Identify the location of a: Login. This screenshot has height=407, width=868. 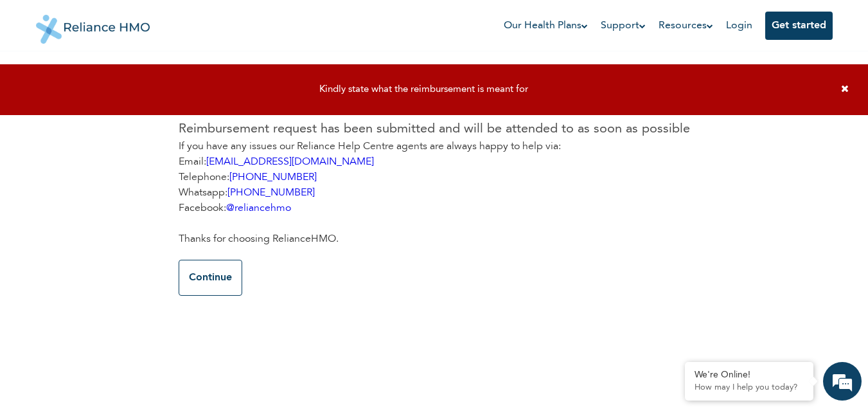
(739, 26).